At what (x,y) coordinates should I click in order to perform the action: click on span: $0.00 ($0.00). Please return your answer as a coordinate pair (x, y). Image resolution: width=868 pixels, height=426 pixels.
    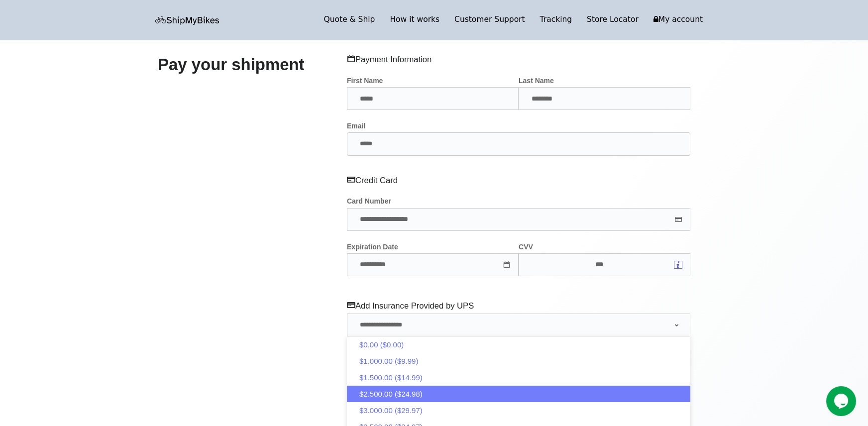
    Looking at the image, I should click on (381, 344).